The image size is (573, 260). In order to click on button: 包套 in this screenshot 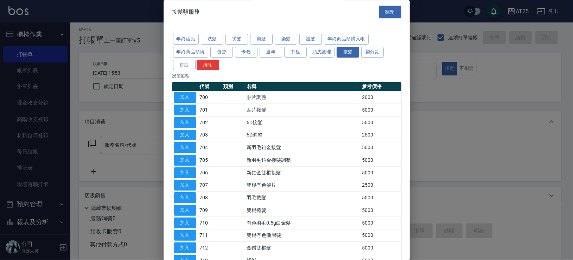, I will do `click(221, 52)`.